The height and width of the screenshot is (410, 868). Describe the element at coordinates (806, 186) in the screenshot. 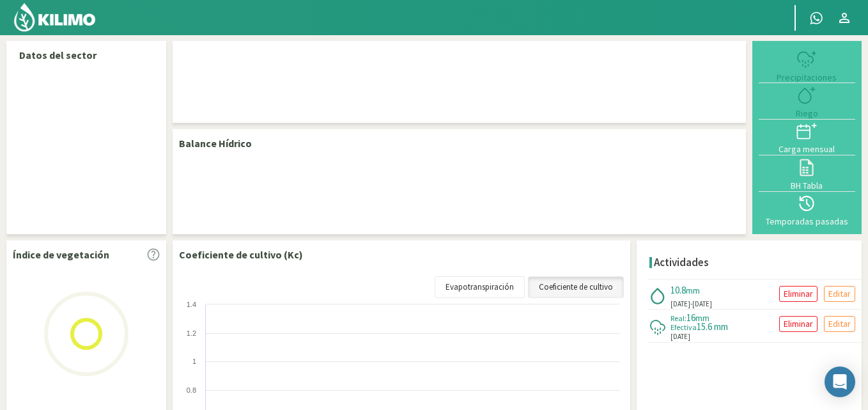

I see `div: BH Tabla` at that location.